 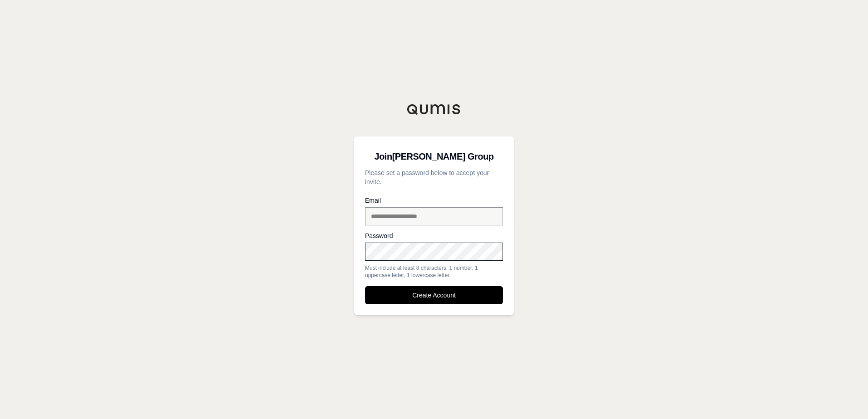 What do you see at coordinates (434, 295) in the screenshot?
I see `button: Create Account` at bounding box center [434, 295].